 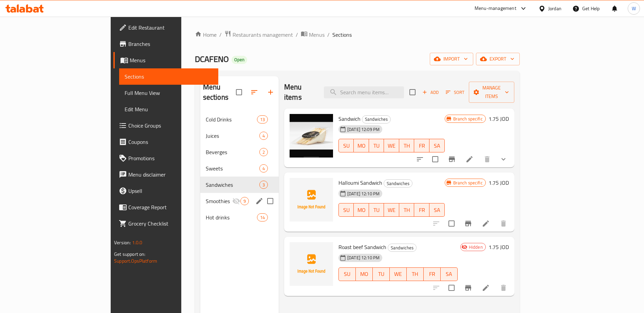 What do you see at coordinates (166, 27) in the screenshot?
I see `a: Edit Restaurant` at bounding box center [166, 27].